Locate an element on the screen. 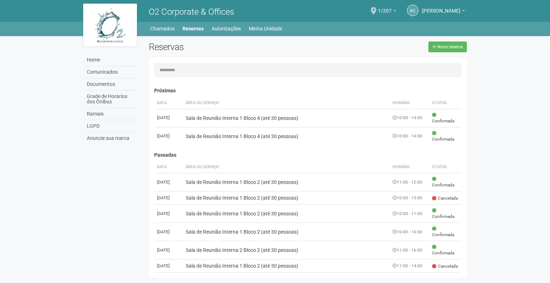  img: logo.jpg is located at coordinates (110, 25).